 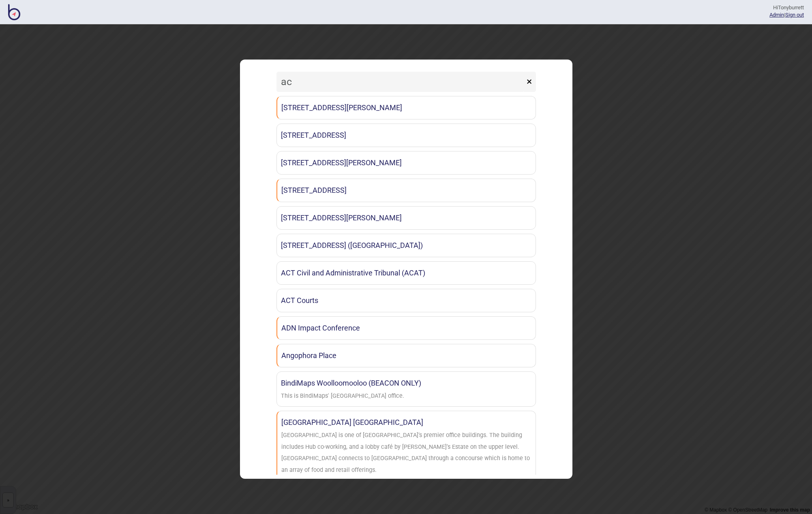 I want to click on a: ADN Impact Conference, so click(x=406, y=328).